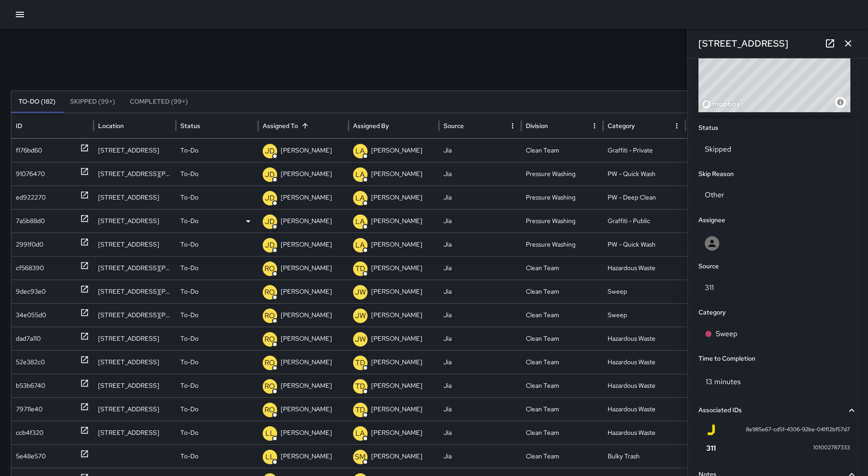 The height and width of the screenshot is (476, 868). I want to click on div: 9dec93e0, so click(31, 291).